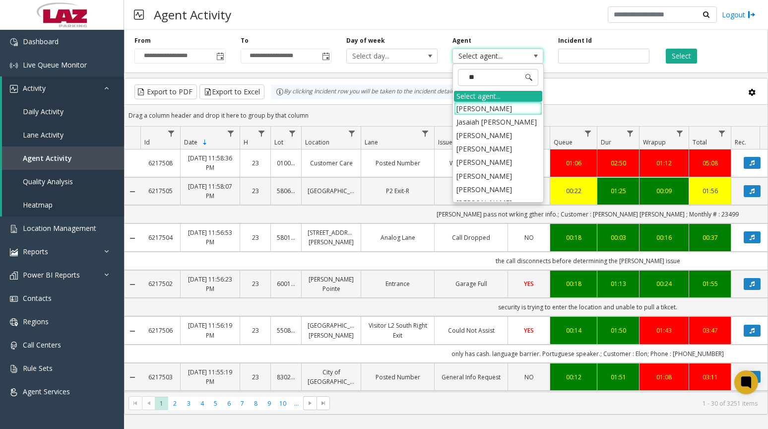 The width and height of the screenshot is (768, 429). Describe the element at coordinates (710, 191) in the screenshot. I see `div: 01:56` at that location.